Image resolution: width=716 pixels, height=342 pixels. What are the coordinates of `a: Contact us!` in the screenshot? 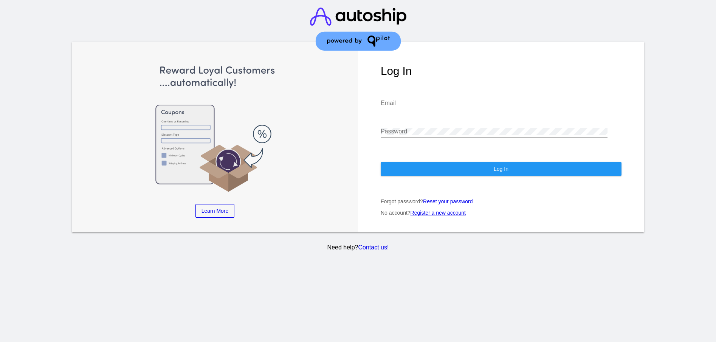 It's located at (373, 247).